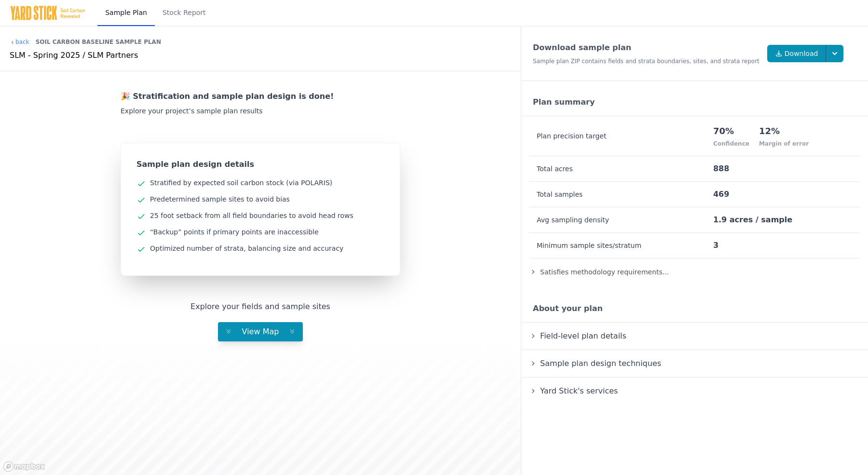 The width and height of the screenshot is (868, 475). What do you see at coordinates (694, 272) in the screenshot?
I see `summary: Satisfies methodology requirements...` at bounding box center [694, 272].